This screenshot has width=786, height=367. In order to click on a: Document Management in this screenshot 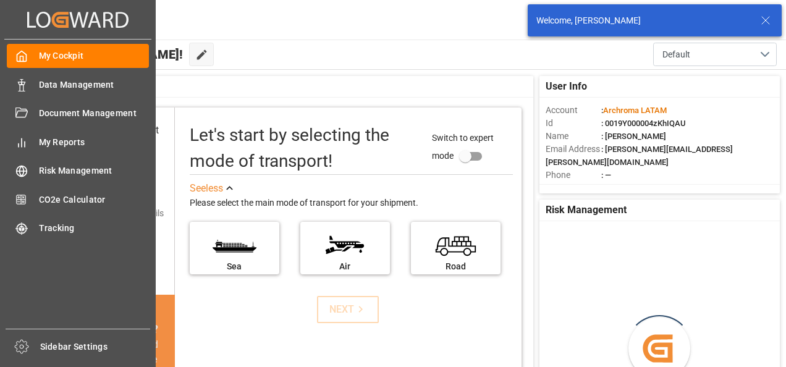, I will do `click(78, 113)`.